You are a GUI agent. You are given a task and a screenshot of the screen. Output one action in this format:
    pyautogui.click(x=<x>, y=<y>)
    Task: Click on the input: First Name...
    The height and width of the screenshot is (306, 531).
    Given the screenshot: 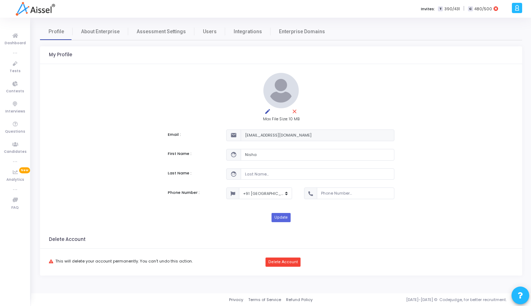 What is the action you would take?
    pyautogui.click(x=317, y=155)
    